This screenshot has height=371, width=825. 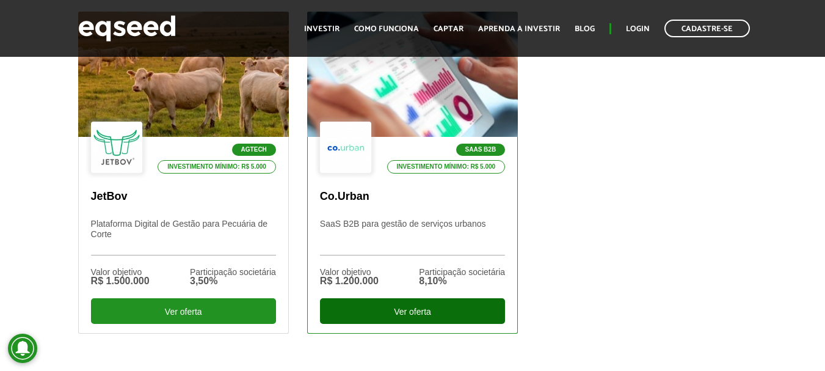 I want to click on img: EqSeed, so click(x=127, y=28).